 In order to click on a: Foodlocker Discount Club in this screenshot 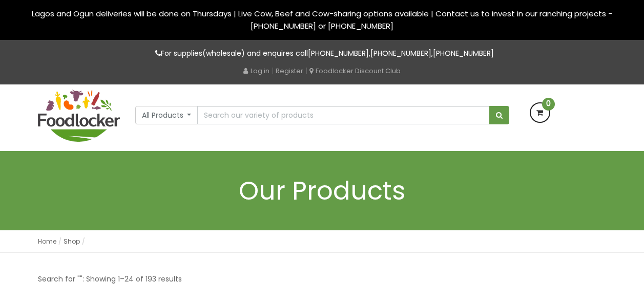, I will do `click(355, 71)`.